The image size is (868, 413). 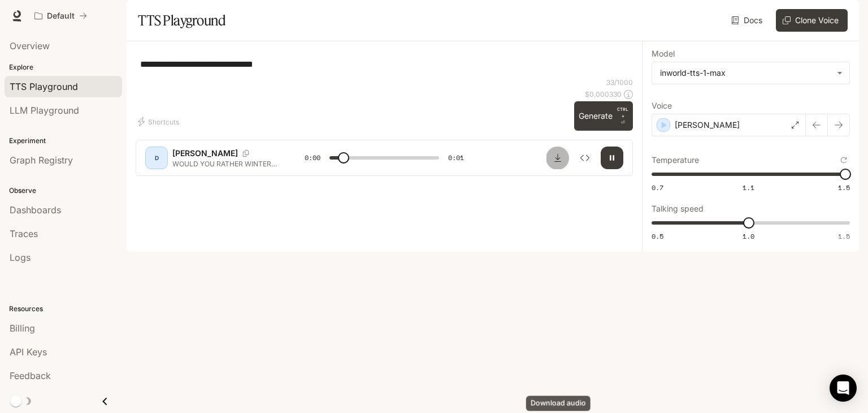 What do you see at coordinates (747, 21) in the screenshot?
I see `a: Docs` at bounding box center [747, 21].